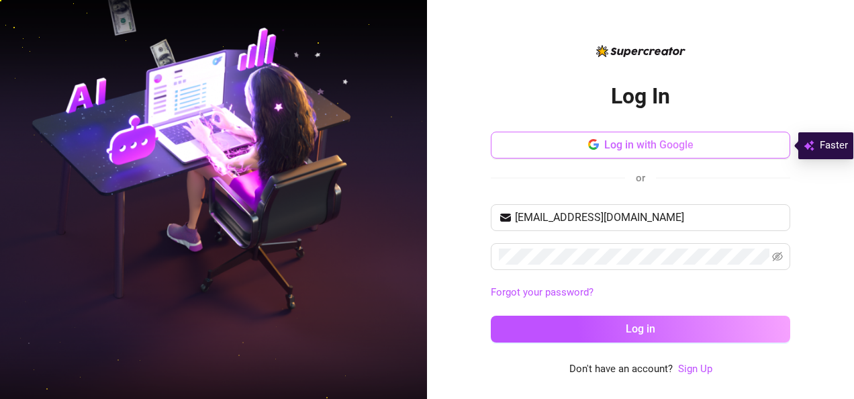  What do you see at coordinates (641, 51) in the screenshot?
I see `img: logo-BBDzfeDw.svg` at bounding box center [641, 51].